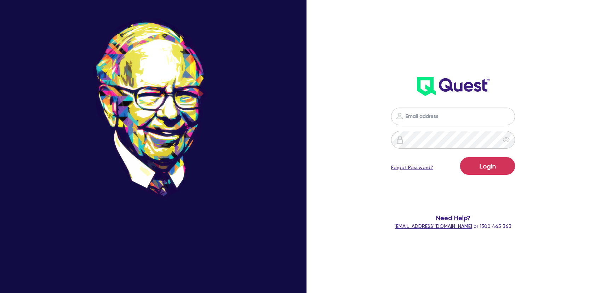 Image resolution: width=613 pixels, height=293 pixels. I want to click on img: wH2k97JdezQIQAAAABJRU5ErkJggg==, so click(453, 86).